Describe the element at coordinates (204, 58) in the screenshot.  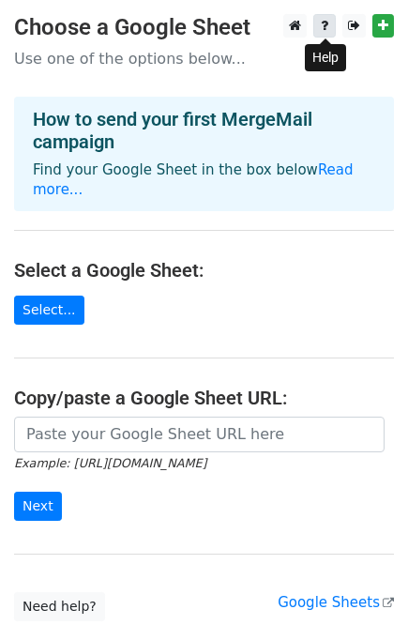
I see `p: Use one of the options below...` at that location.